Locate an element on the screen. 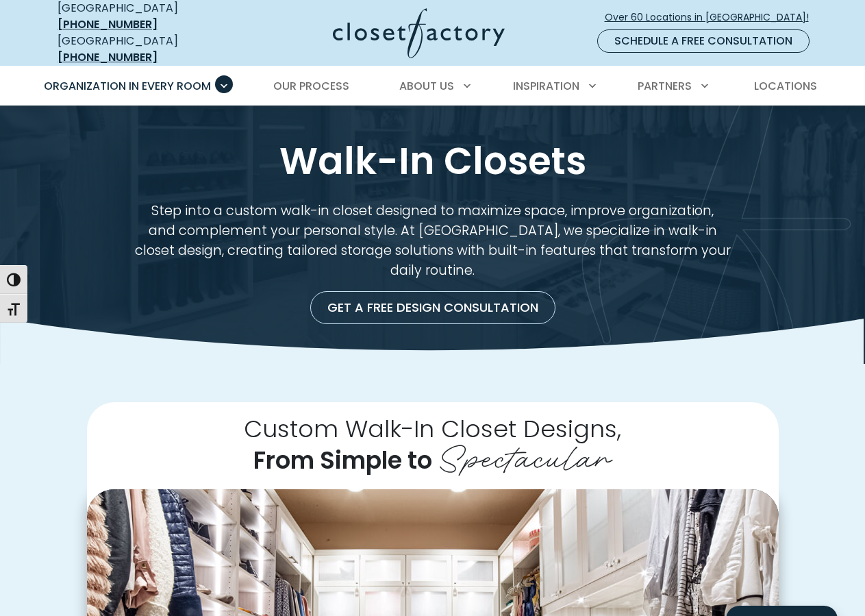  img: Closet Factory Logo is located at coordinates (419, 33).